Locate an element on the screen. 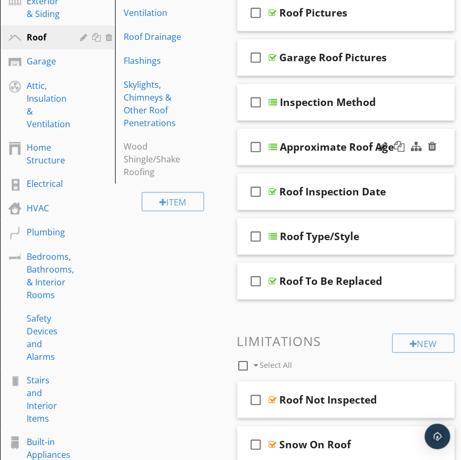  div: Flashings is located at coordinates (154, 61).